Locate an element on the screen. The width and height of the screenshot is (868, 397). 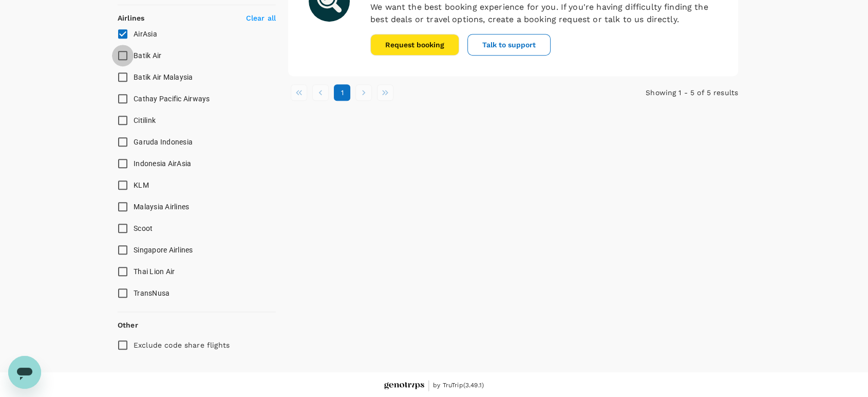
nav: pagination navigation is located at coordinates (438, 93).